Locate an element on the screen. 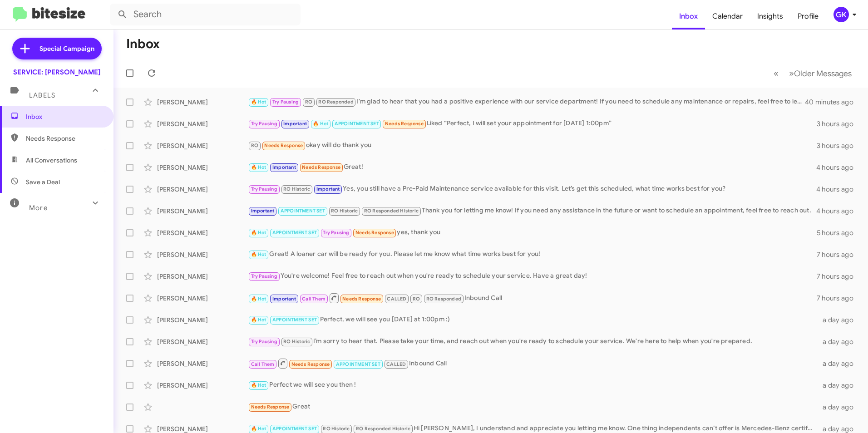 This screenshot has width=868, height=433. a: Insights is located at coordinates (770, 16).